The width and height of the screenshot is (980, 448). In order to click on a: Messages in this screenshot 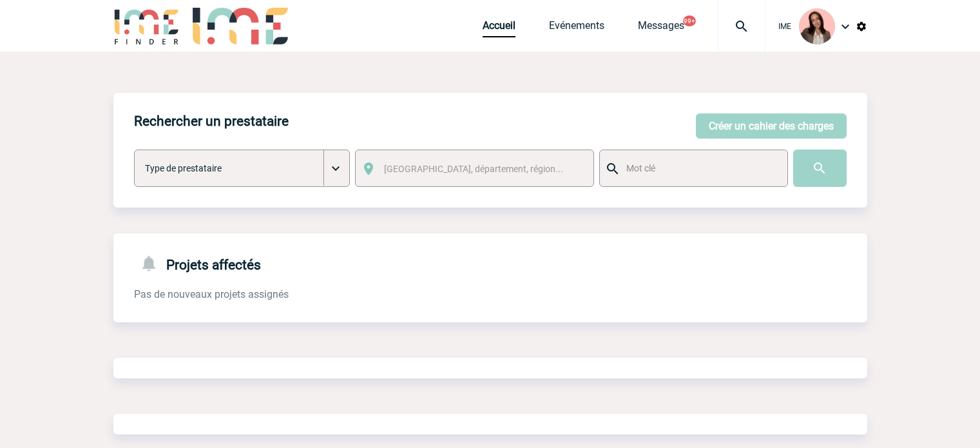, I will do `click(661, 28)`.